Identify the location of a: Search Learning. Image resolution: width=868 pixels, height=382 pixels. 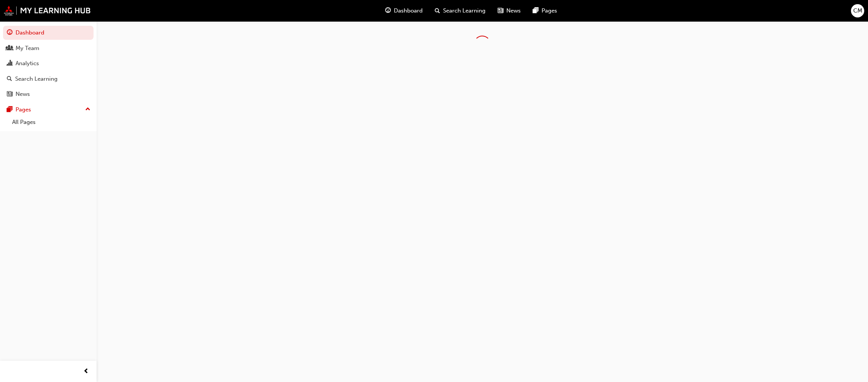
(48, 79).